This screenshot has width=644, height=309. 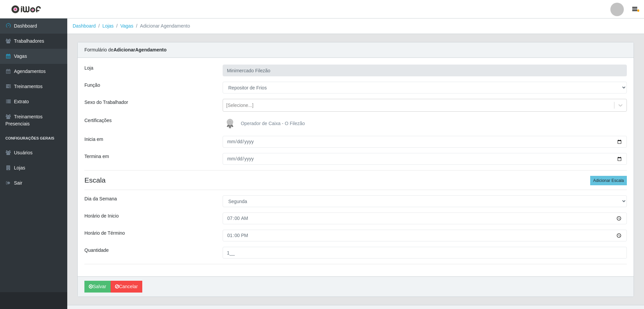 I want to click on label: Sexo do Trabalhador, so click(x=106, y=102).